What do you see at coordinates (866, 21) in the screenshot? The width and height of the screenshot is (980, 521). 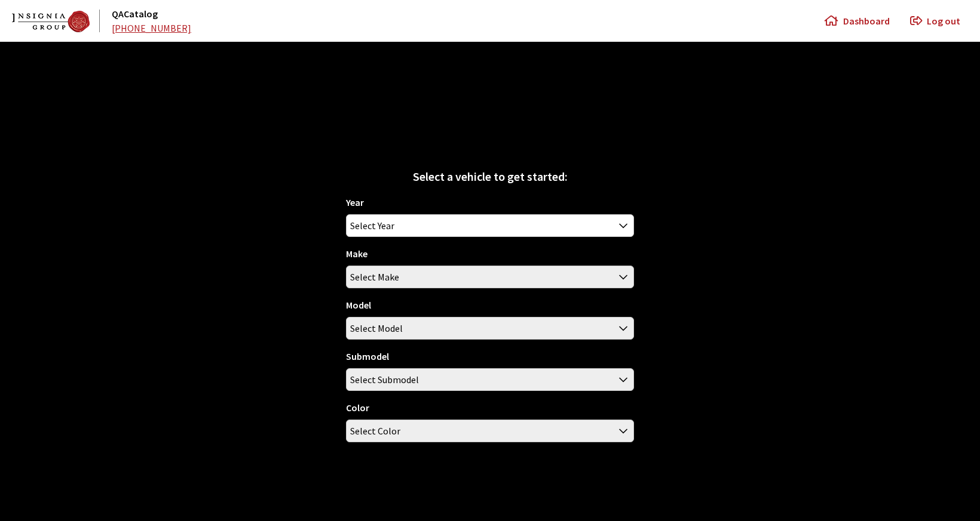 I see `span: Dashboard` at bounding box center [866, 21].